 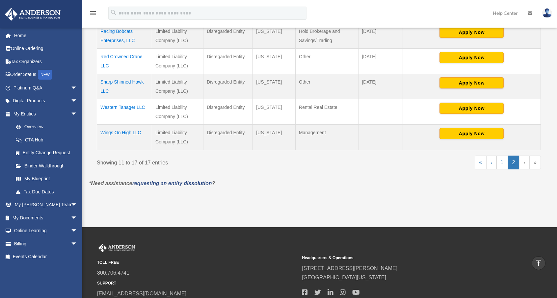 I want to click on a: Tax Organizers, so click(x=46, y=62).